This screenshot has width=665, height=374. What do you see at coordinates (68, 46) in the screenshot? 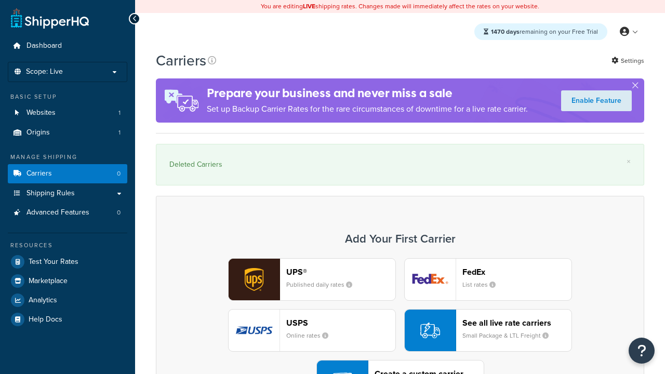
I see `li: Dashboard` at bounding box center [68, 46].